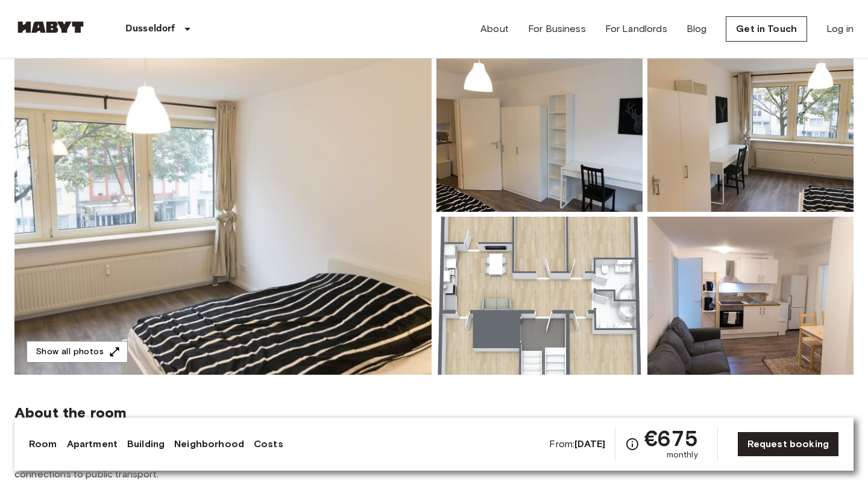 The height and width of the screenshot is (490, 868). What do you see at coordinates (434, 413) in the screenshot?
I see `span: About the room` at bounding box center [434, 413].